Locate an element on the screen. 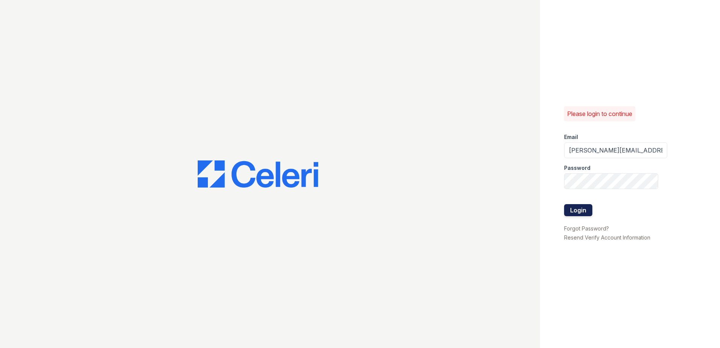  button: Login is located at coordinates (578, 210).